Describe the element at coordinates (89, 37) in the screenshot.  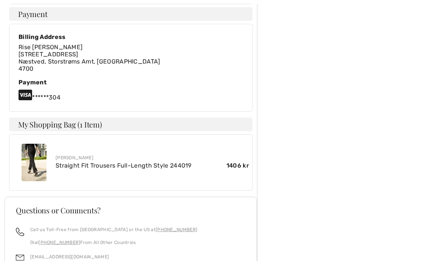
I see `div: Billing Address` at that location.